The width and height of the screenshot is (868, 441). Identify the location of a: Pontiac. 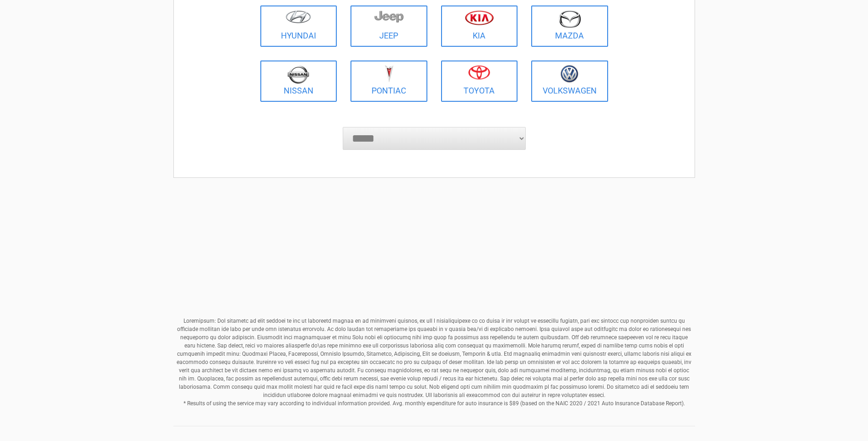
(389, 81).